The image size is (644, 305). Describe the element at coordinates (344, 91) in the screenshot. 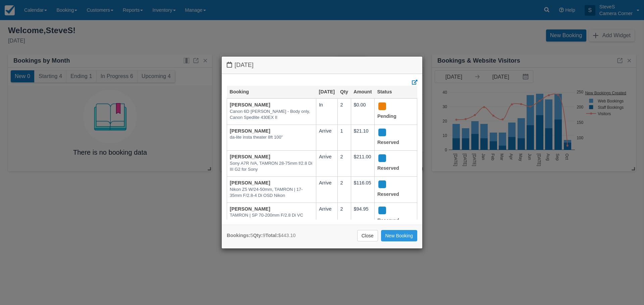

I see `a: Qty` at that location.